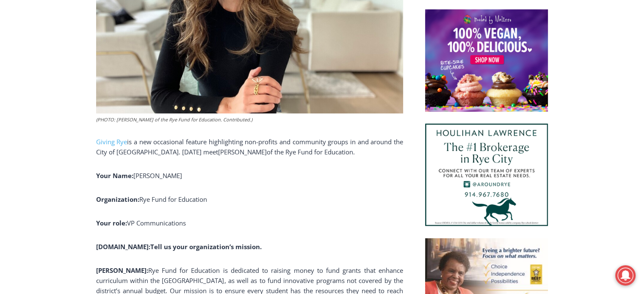 The height and width of the screenshot is (294, 644). What do you see at coordinates (112, 142) in the screenshot?
I see `a: Giving Rye` at bounding box center [112, 142].